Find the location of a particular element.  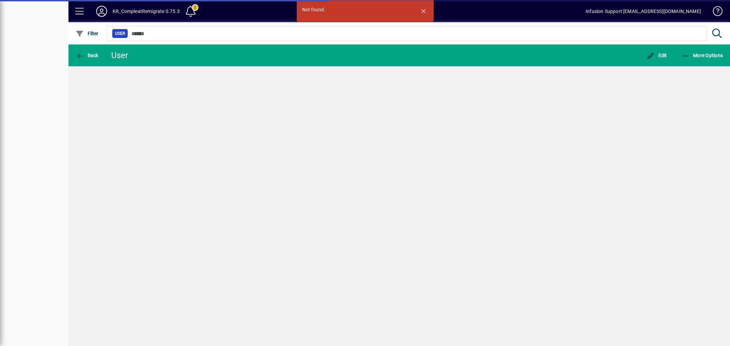

span: Edit is located at coordinates (657, 55).